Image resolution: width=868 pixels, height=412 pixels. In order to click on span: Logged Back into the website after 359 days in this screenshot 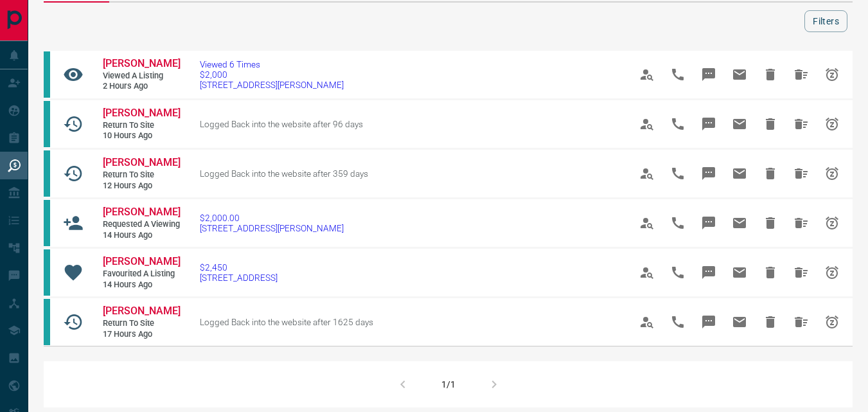, I will do `click(284, 173)`.